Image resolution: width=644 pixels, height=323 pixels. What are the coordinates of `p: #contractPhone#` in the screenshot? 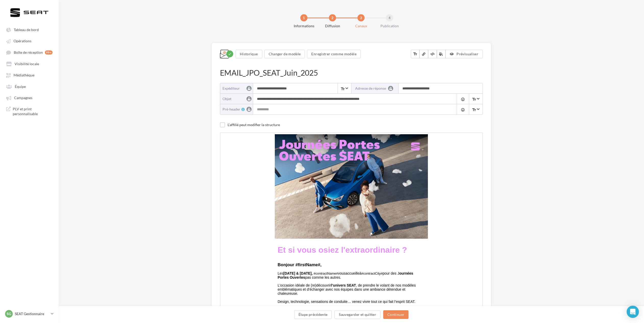 It's located at (131, 226).